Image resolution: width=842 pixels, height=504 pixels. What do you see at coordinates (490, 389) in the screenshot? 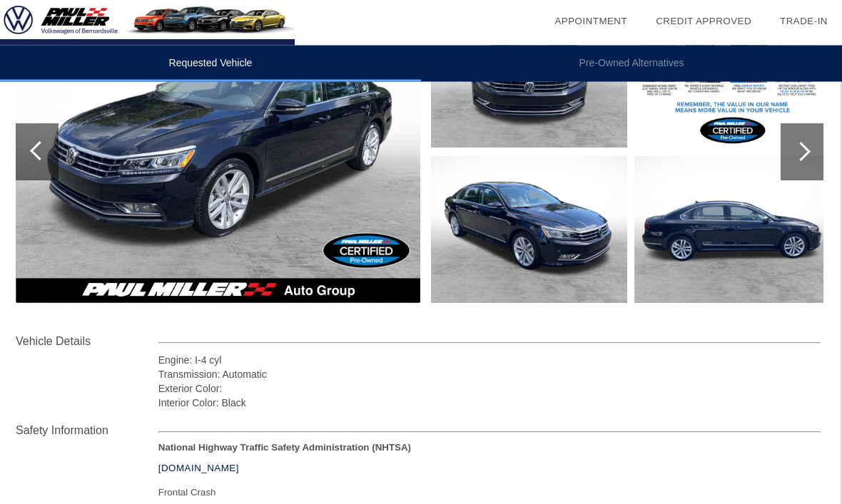
I see `div: Exterior Color:` at bounding box center [490, 389].